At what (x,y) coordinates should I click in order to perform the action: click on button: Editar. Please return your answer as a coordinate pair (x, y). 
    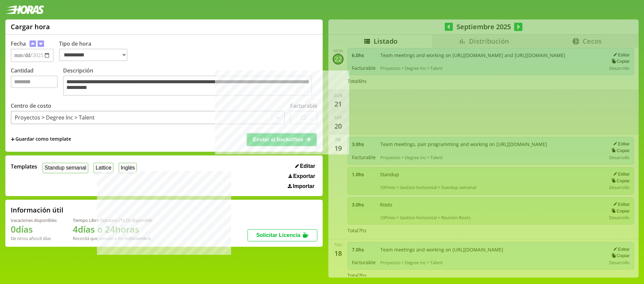
    Looking at the image, I should click on (305, 166).